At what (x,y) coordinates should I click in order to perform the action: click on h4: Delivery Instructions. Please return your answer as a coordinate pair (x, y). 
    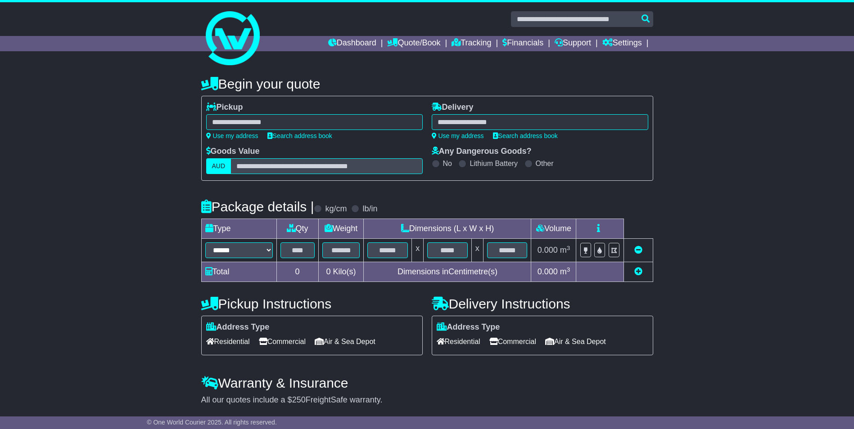
    Looking at the image, I should click on (542, 304).